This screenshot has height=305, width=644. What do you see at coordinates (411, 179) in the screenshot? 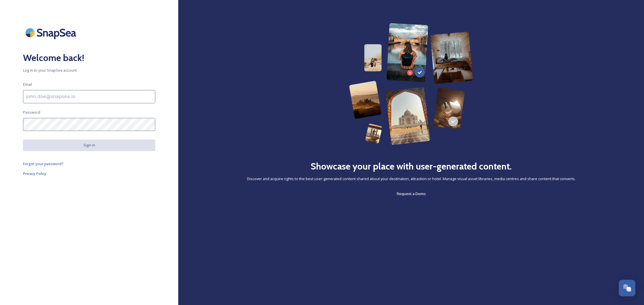
I see `span: Discover and acquire rights to the best user-generated content shared about your destination, att...` at bounding box center [411, 179].